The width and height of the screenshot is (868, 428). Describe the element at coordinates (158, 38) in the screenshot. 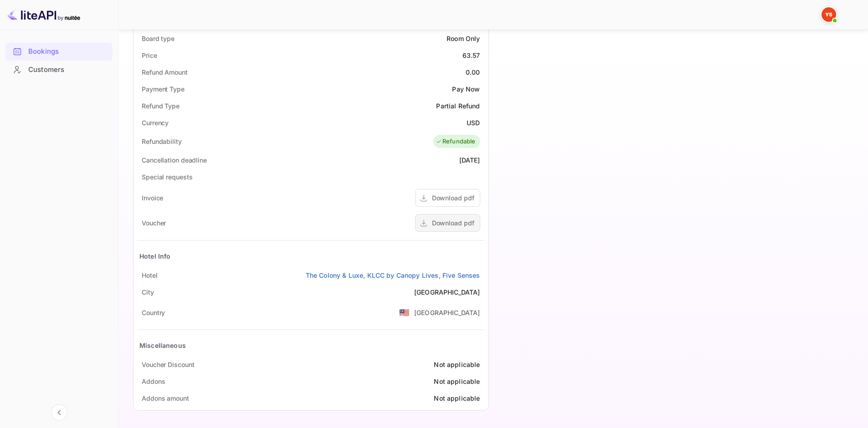

I see `div: Board type` at that location.